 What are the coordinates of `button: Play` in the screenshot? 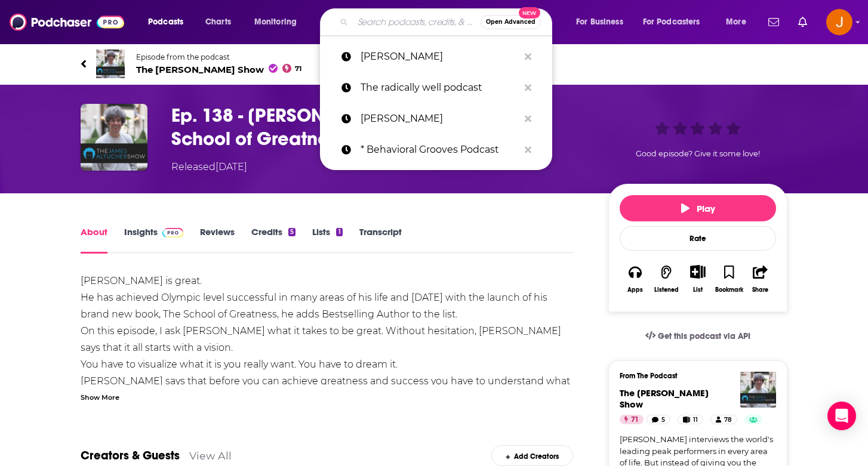 It's located at (698, 208).